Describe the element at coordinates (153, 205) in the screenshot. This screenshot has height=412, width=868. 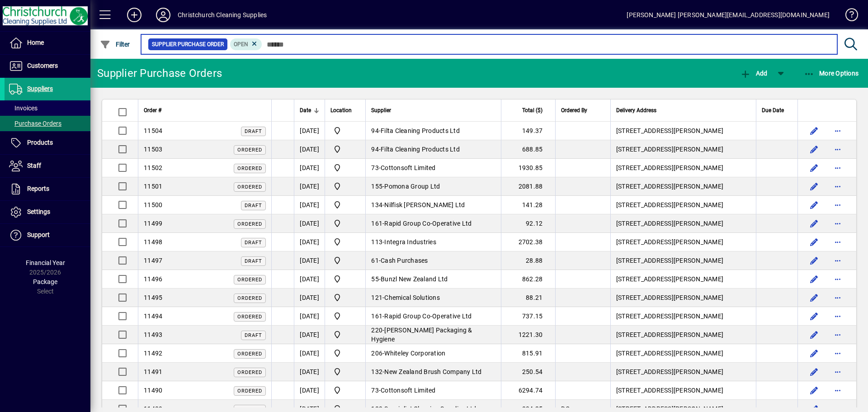
I see `span: 11500` at that location.